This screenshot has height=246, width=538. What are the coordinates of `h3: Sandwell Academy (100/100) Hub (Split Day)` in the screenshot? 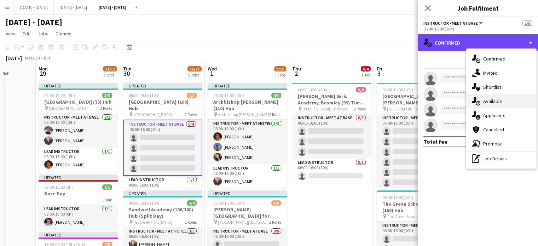 It's located at (163, 213).